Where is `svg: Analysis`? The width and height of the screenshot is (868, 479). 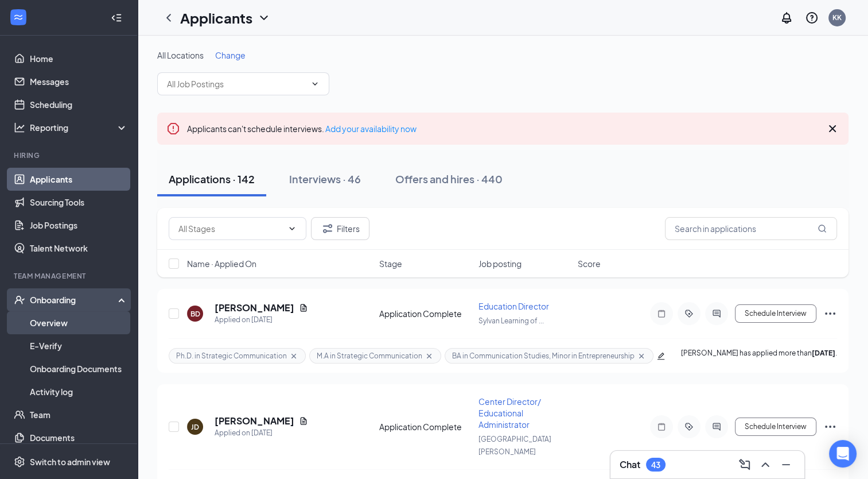 svg: Analysis is located at coordinates (19, 127).